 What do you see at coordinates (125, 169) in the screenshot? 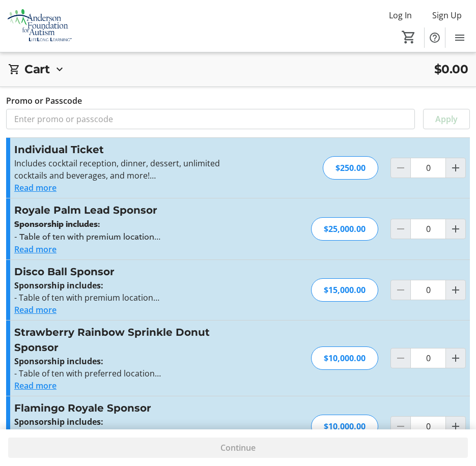
I see `p: Includes cocktail reception, dinner, dessert, unlimited cocktails and beverages, and more!` at bounding box center [125, 169].